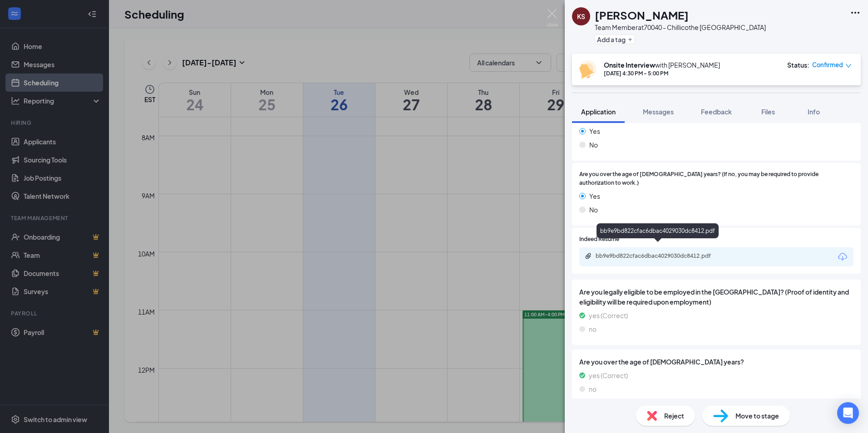 This screenshot has height=433, width=868. I want to click on span: Reject, so click(674, 416).